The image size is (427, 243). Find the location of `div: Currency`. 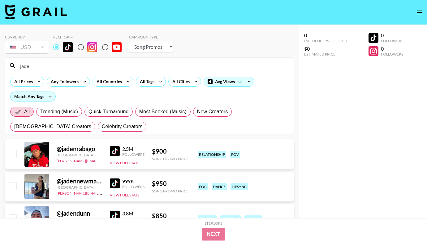

div: Currency is located at coordinates (27, 37).